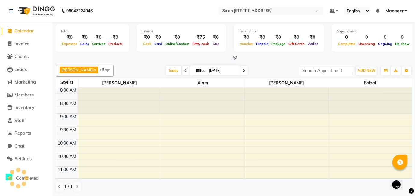  What do you see at coordinates (24, 95) in the screenshot?
I see `span: Members` at bounding box center [24, 95].